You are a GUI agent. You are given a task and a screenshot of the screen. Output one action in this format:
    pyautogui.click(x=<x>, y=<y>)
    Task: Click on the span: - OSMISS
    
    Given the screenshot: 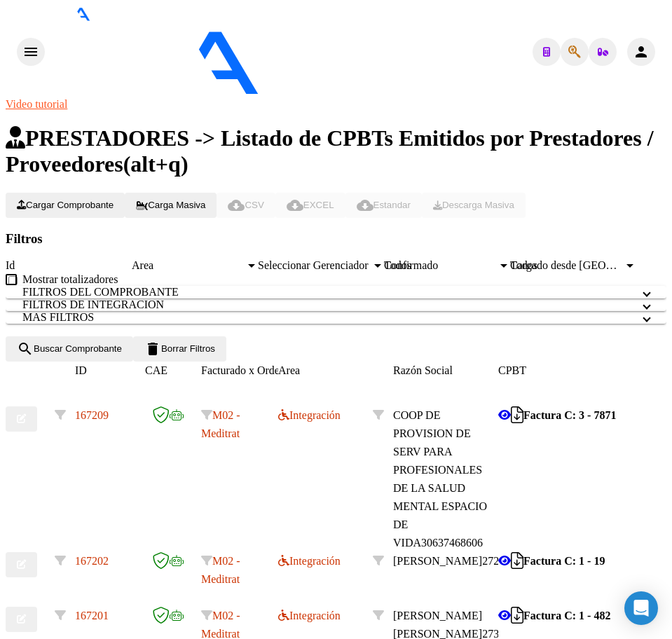 What is the action you would take?
    pyautogui.click(x=401, y=91)
    